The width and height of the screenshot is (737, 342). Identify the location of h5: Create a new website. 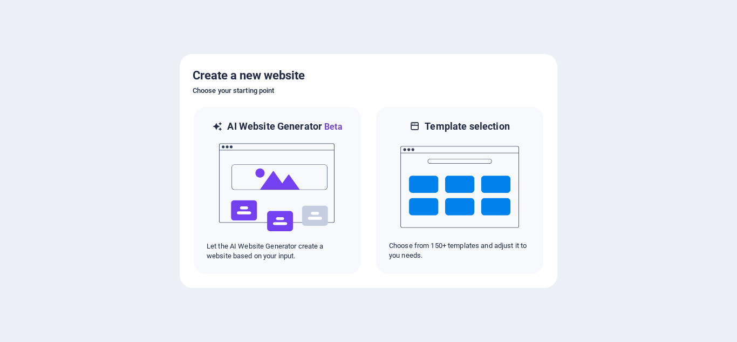
(369, 76).